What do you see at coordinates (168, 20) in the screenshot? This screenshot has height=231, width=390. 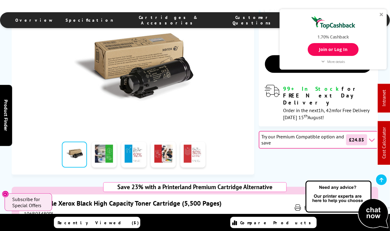 I see `span: Cartridges & Accessories` at bounding box center [168, 20].